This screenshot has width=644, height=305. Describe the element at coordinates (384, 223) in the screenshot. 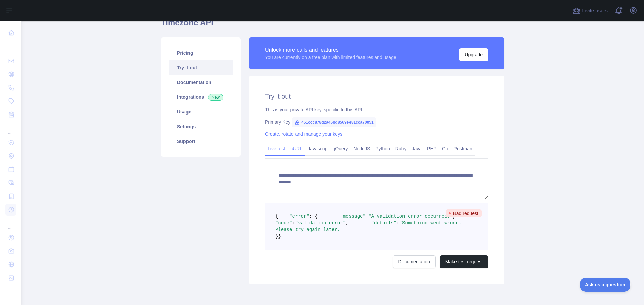

I see `span: "details"` at that location.